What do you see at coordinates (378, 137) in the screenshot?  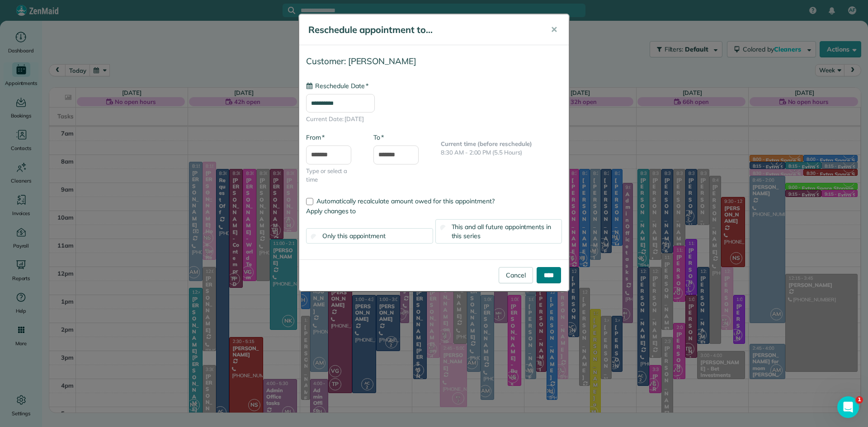 I see `label: To` at bounding box center [378, 137].